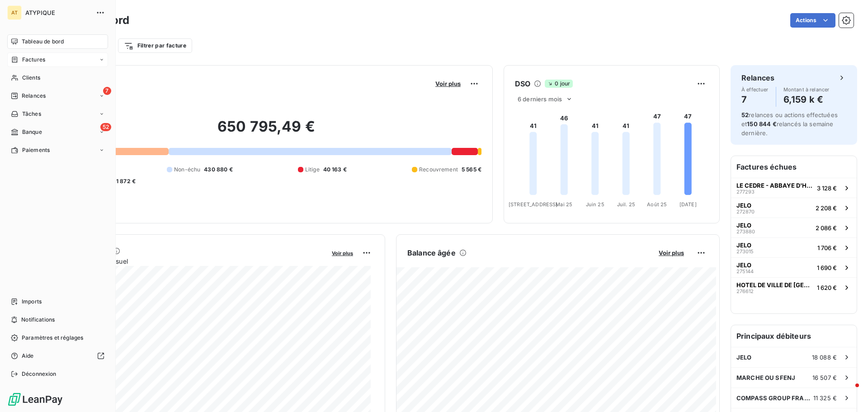 The height and width of the screenshot is (412, 868). Describe the element at coordinates (32, 132) in the screenshot. I see `span: Banque` at that location.